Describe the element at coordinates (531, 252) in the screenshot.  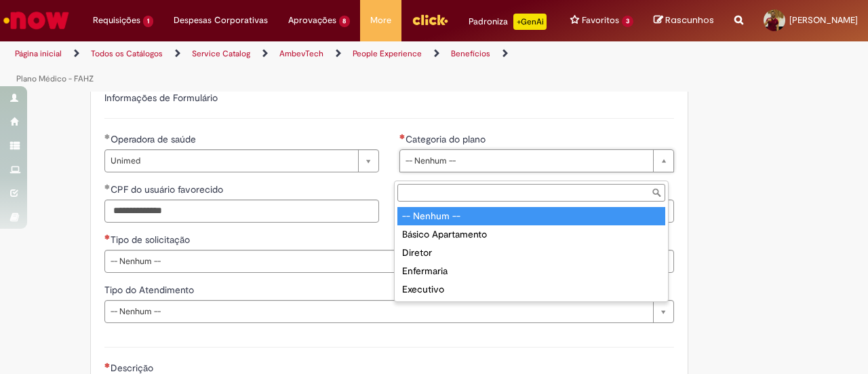
I see `div: Diretor` at that location.